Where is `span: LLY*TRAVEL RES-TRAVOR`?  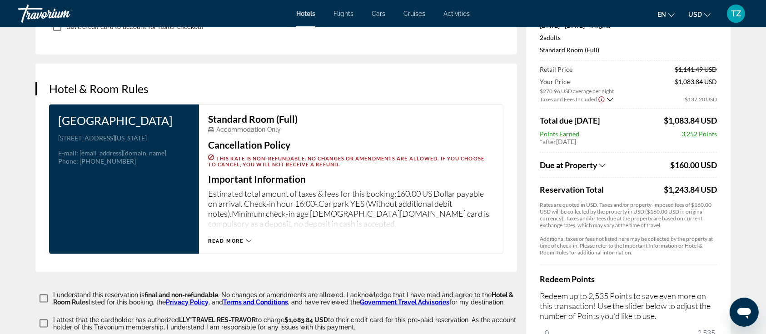
span: LLY*TRAVEL RES-TRAVOR is located at coordinates (217, 320).